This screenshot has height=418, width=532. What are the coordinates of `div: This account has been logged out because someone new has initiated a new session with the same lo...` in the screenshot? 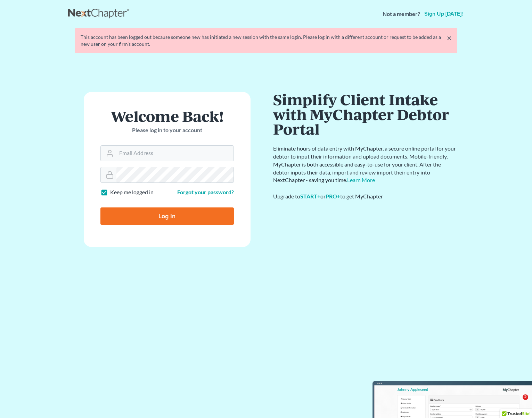 It's located at (266, 41).